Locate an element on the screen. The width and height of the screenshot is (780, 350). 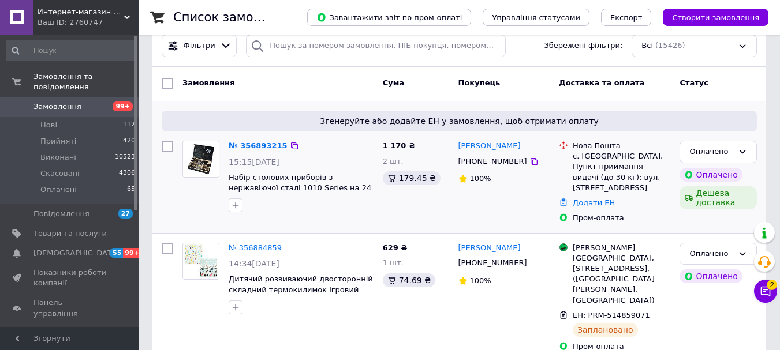
span: 4306 is located at coordinates (127, 174).